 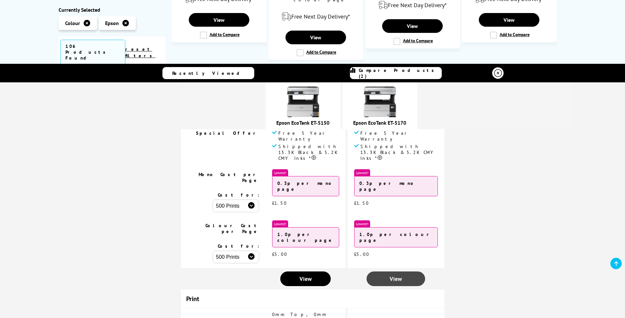 What do you see at coordinates (316, 17) in the screenshot?
I see `div: modal_delivery` at bounding box center [316, 17].